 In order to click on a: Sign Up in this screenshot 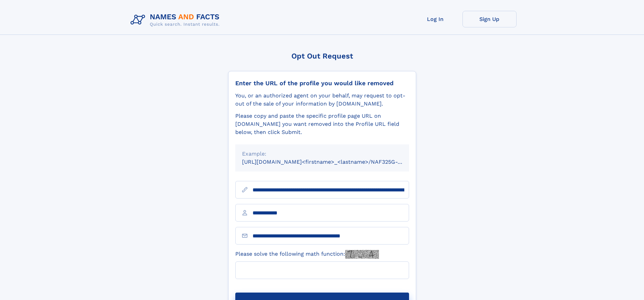, I will do `click(489, 19)`.